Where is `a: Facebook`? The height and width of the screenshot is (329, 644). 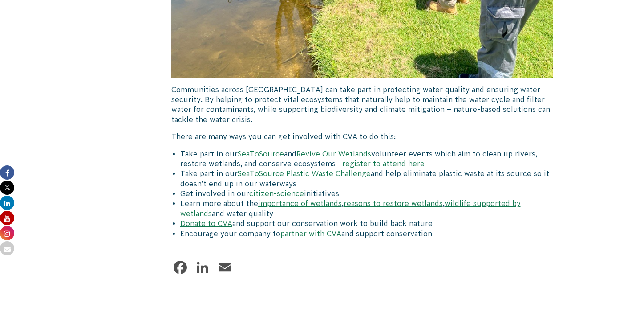 a: Facebook is located at coordinates (180, 267).